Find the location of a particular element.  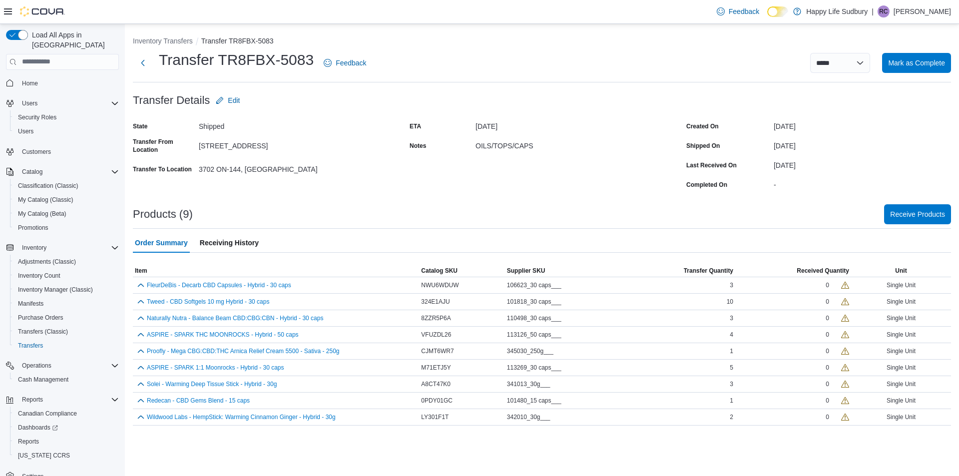

label: ETA is located at coordinates (415, 126).